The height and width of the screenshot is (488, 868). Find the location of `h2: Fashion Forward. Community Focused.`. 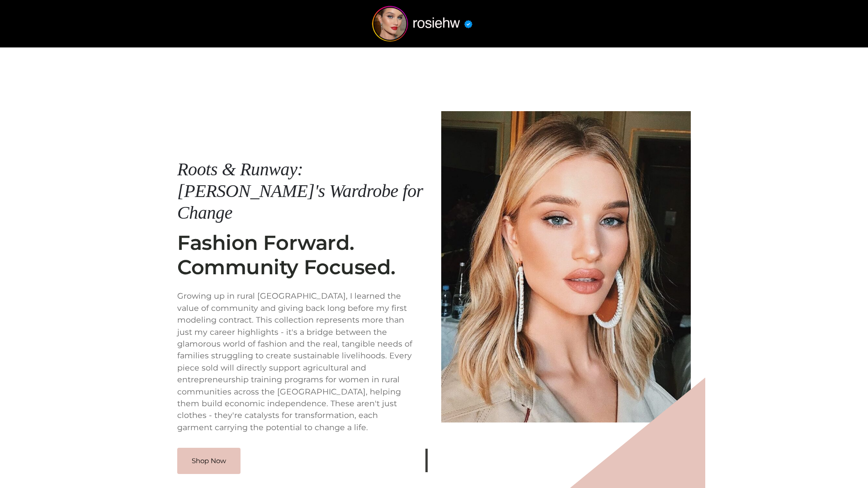

h2: Fashion Forward. Community Focused. is located at coordinates (302, 255).